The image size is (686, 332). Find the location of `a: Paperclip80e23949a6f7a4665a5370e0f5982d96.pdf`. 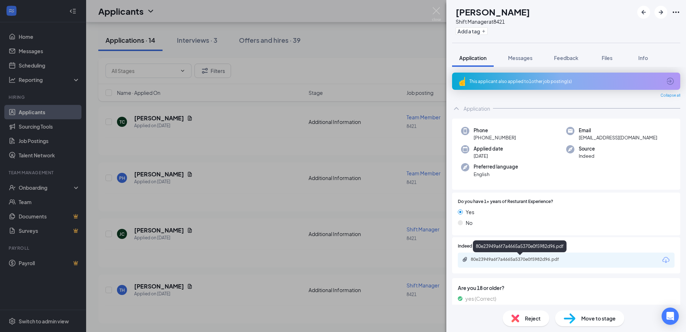

a: Paperclip80e23949a6f7a4665a5370e0f5982d96.pdf is located at coordinates (521, 260).